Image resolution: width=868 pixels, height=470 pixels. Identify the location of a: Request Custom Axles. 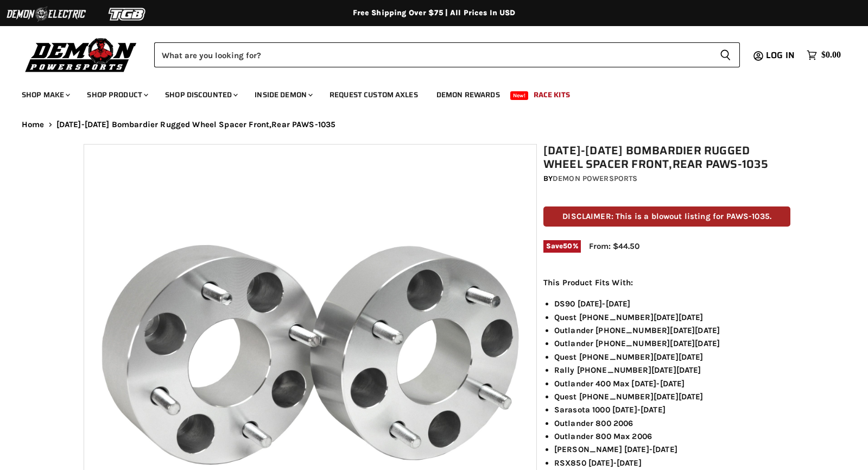
(373, 94).